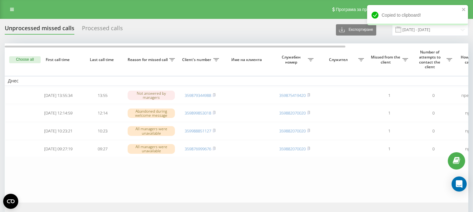 This screenshot has width=473, height=212. Describe the element at coordinates (339, 60) in the screenshot. I see `span: Служител` at that location.